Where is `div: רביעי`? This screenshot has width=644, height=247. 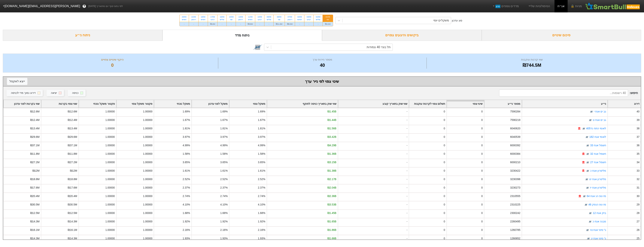 div: רביעי is located at coordinates (259, 19).